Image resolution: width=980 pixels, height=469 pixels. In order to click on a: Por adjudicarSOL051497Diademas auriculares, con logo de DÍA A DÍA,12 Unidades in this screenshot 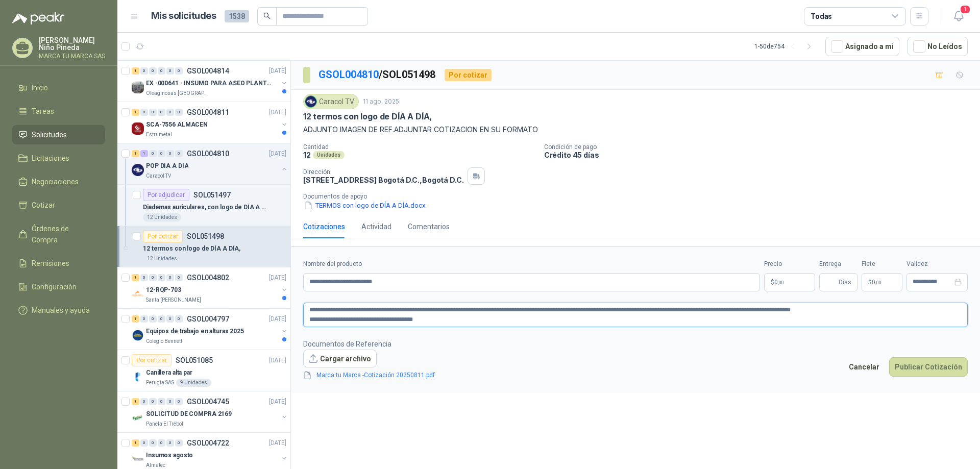, I will do `click(204, 205)`.